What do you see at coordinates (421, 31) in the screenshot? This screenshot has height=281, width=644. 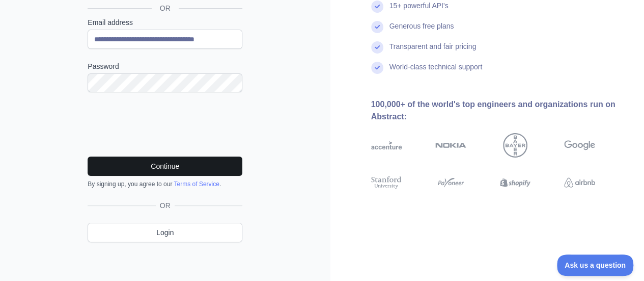 I see `div: Generous free plans` at bounding box center [421, 31].